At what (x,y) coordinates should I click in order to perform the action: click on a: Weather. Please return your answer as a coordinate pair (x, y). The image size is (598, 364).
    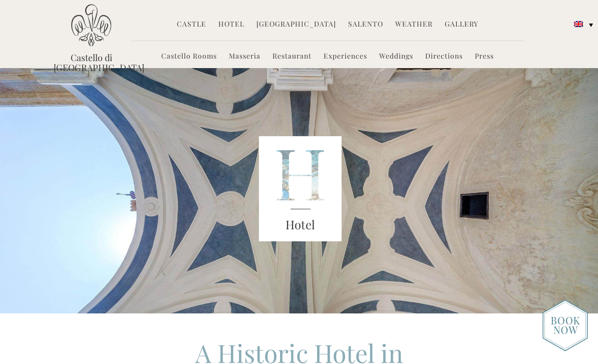
    Looking at the image, I should click on (414, 24).